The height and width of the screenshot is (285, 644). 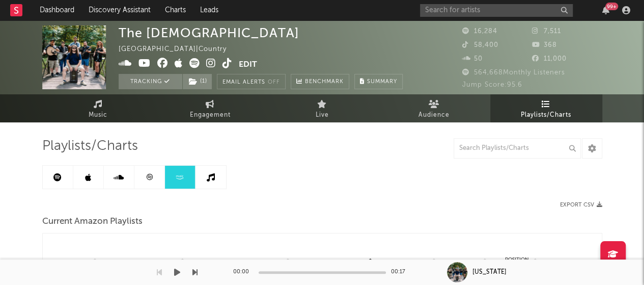 I want to click on span: Jump Score: 95.6, so click(x=492, y=85).